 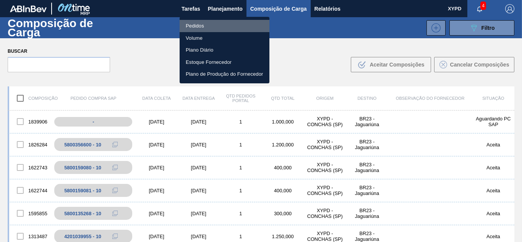 What do you see at coordinates (224, 62) in the screenshot?
I see `li: Estoque Fornecedor` at bounding box center [224, 62].